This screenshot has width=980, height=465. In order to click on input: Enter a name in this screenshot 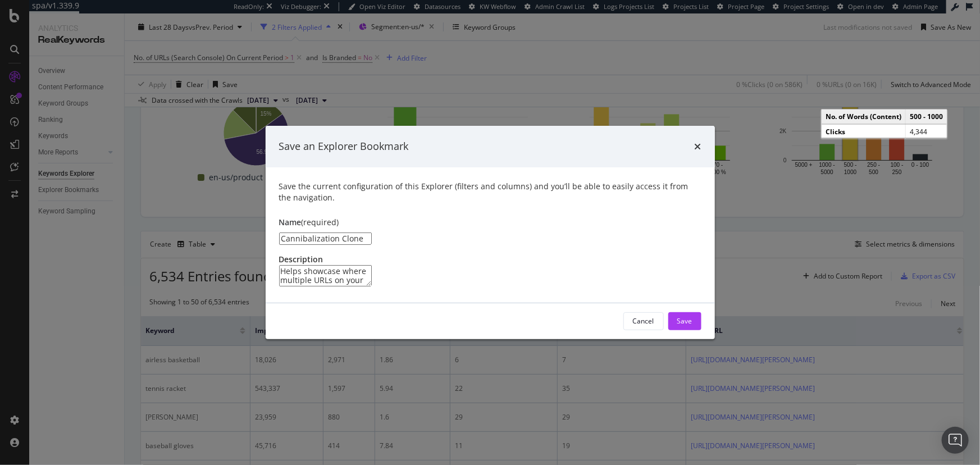, I will do `click(325, 238)`.